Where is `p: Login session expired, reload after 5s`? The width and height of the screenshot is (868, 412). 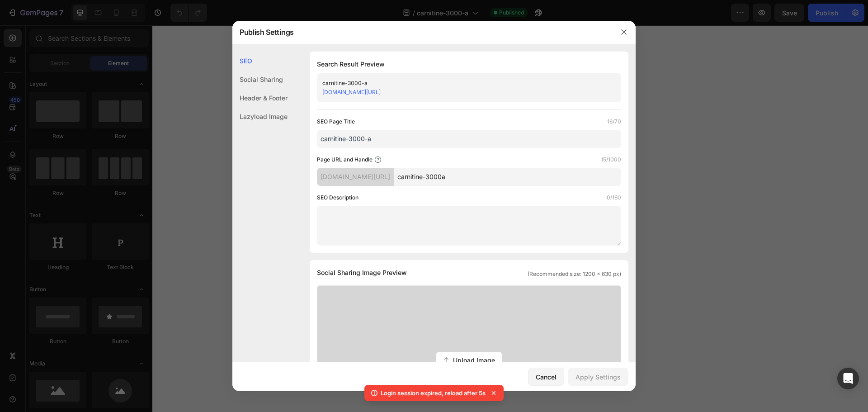
p: Login session expired, reload after 5s is located at coordinates (434, 392).